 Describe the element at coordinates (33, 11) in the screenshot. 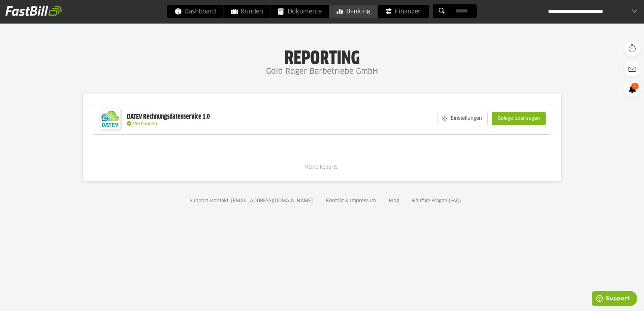

I see `img: fastbill_logo_white.png` at that location.